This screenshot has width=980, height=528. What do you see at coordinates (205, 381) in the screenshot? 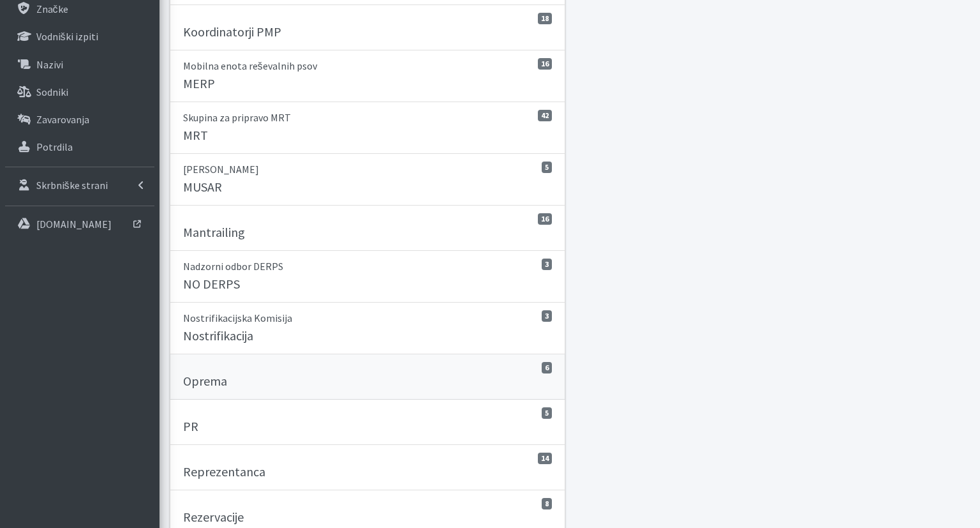
I see `h5: Oprema` at bounding box center [205, 381].